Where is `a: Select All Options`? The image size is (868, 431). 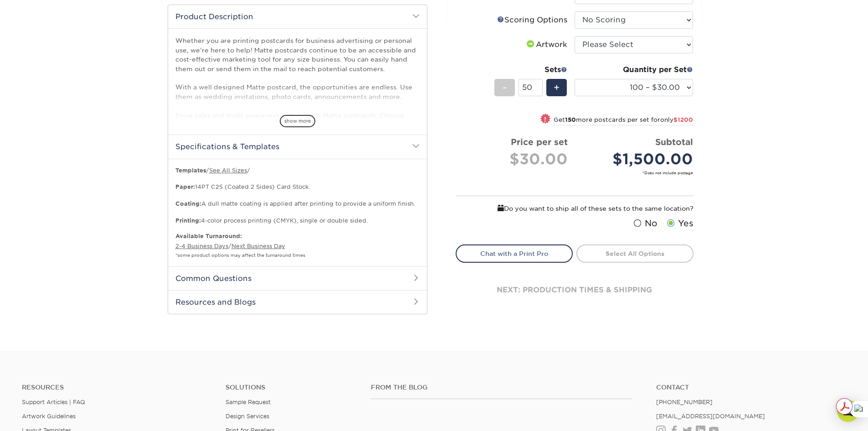 a: Select All Options is located at coordinates (635, 254).